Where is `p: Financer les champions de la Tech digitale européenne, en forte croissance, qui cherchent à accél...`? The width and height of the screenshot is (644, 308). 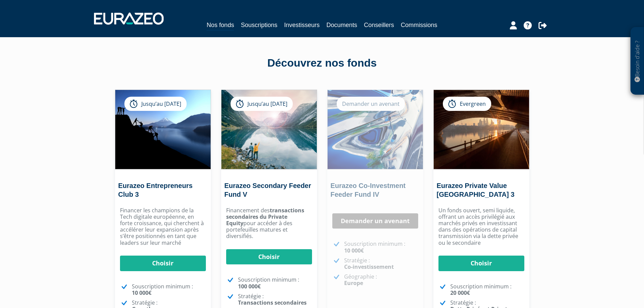 p: Financer les champions de la Tech digitale européenne, en forte croissance, qui cherchent à accél... is located at coordinates (163, 226).